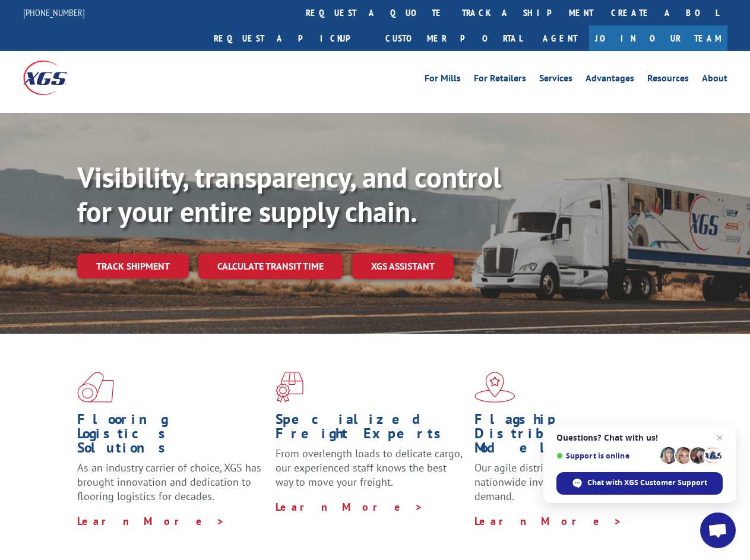 The image size is (750, 560). I want to click on img: xgs-icon-focused-on-flooring-red, so click(289, 387).